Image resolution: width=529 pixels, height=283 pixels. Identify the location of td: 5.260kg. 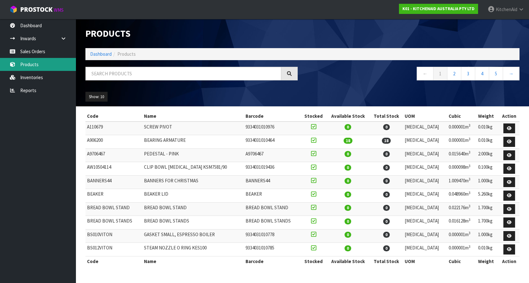
(488, 196).